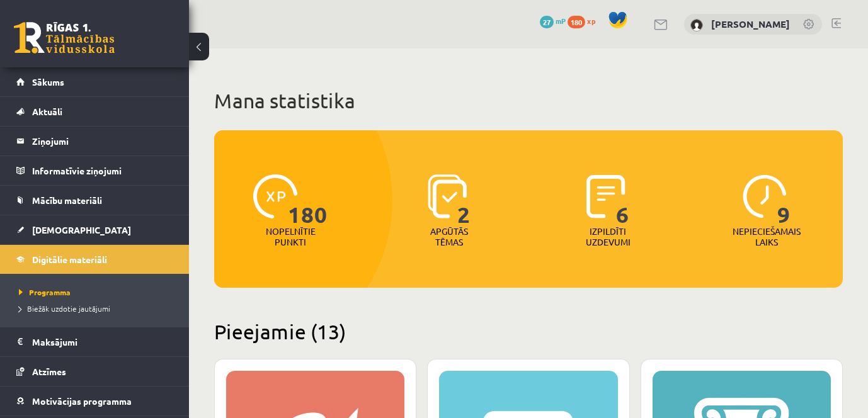 The image size is (868, 418). What do you see at coordinates (552, 21) in the screenshot?
I see `a: 27 mP` at bounding box center [552, 21].